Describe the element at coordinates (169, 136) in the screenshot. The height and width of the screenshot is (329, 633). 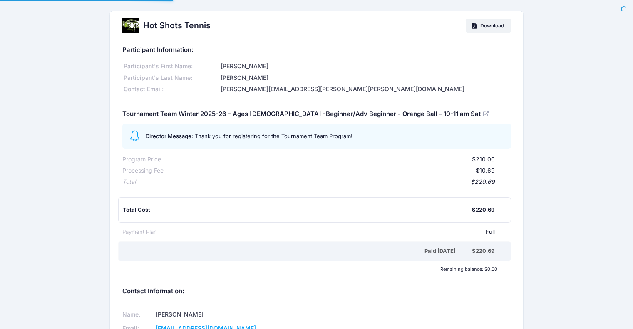
I see `span: Director Message:` at that location.